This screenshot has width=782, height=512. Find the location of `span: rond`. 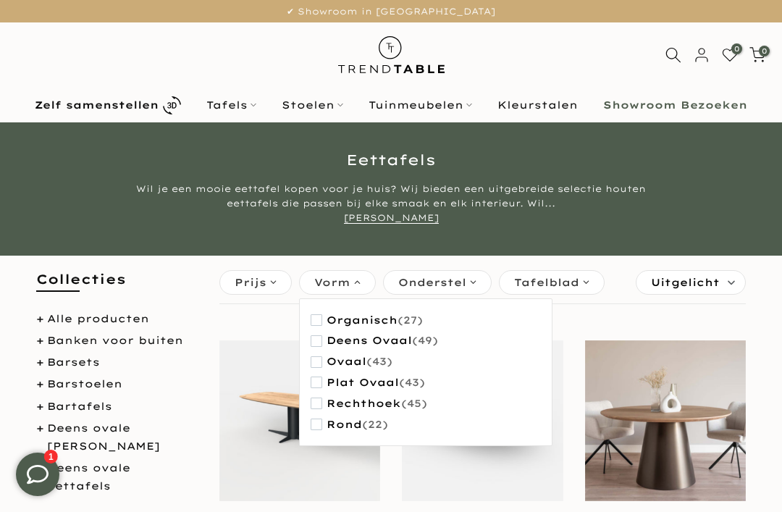

span: rond is located at coordinates (344, 424).